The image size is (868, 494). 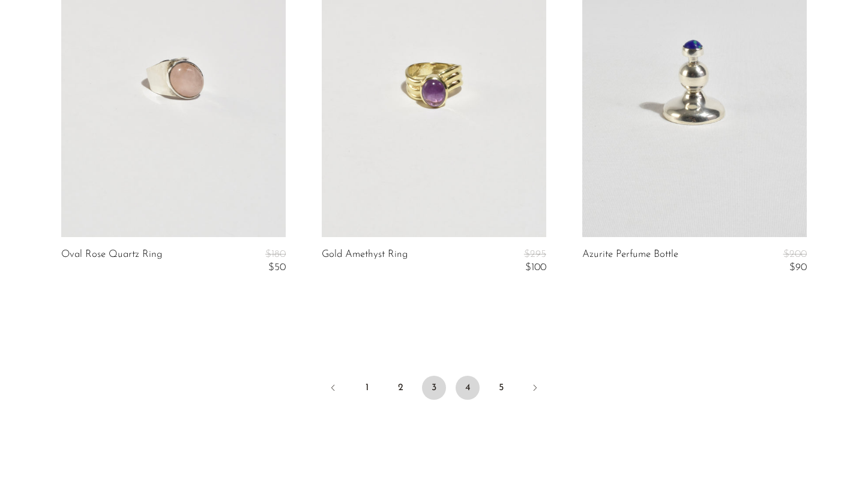 I want to click on a: Previous, so click(x=333, y=389).